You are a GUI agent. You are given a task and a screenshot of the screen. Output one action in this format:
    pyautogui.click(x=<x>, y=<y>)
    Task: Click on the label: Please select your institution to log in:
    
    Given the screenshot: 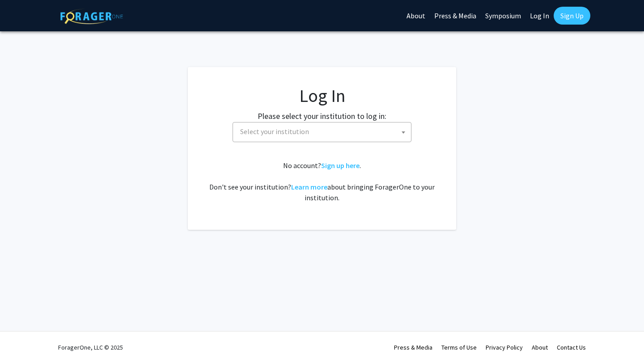 What is the action you would take?
    pyautogui.click(x=322, y=116)
    